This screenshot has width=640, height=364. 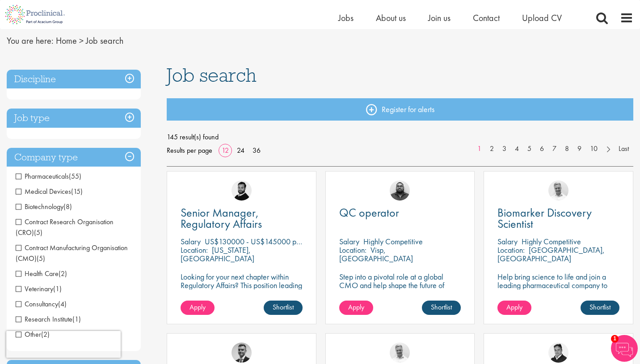 What do you see at coordinates (624, 149) in the screenshot?
I see `a: Last` at bounding box center [624, 149].